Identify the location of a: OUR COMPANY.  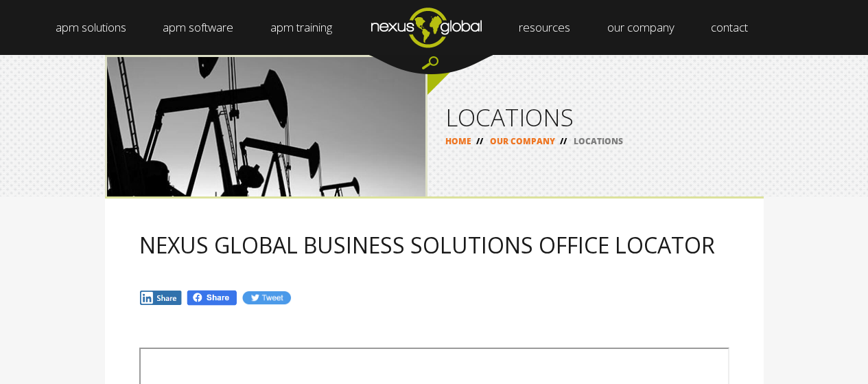
(523, 141).